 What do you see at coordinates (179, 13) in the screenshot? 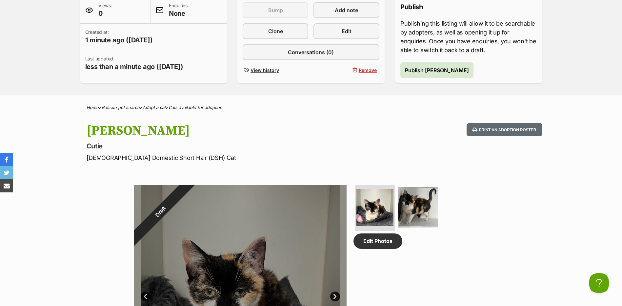
I see `span: None` at bounding box center [179, 13].